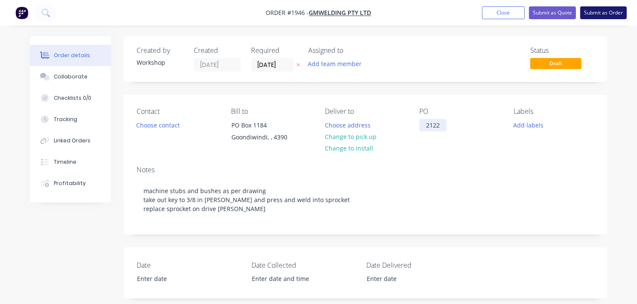  Describe the element at coordinates (459, 111) in the screenshot. I see `div: PO` at that location.